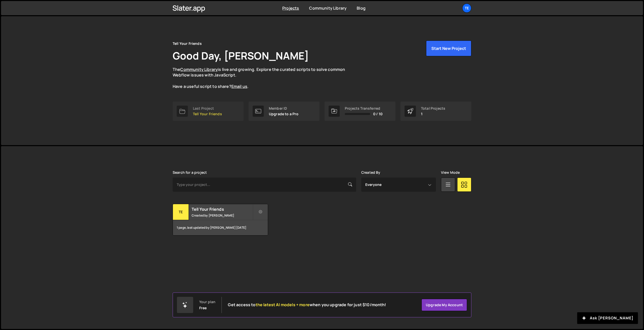 Image resolution: width=644 pixels, height=330 pixels. Describe the element at coordinates (208, 111) in the screenshot. I see `a: Last Project Tell Your Friends` at that location.